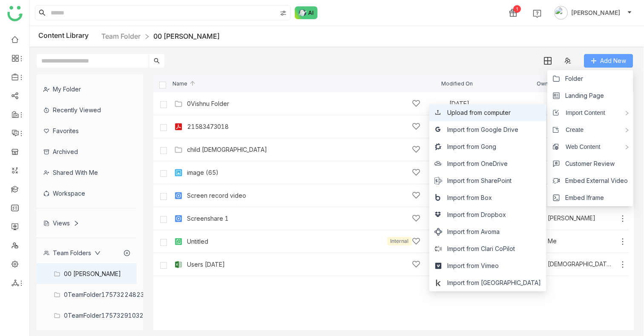  Describe the element at coordinates (537, 14) in the screenshot. I see `img: help.svg` at that location.